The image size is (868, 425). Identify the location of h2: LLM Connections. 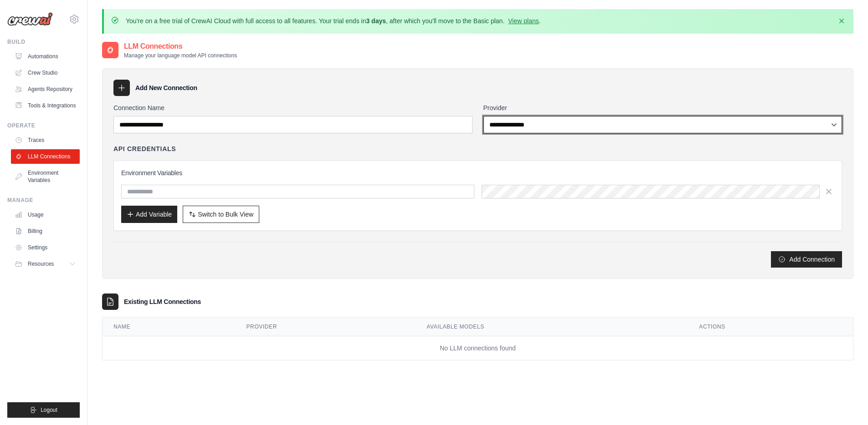
(181, 46).